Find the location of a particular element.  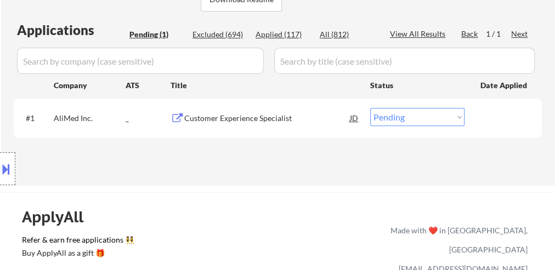

input: Search by title (case sensitive) is located at coordinates (404, 61).